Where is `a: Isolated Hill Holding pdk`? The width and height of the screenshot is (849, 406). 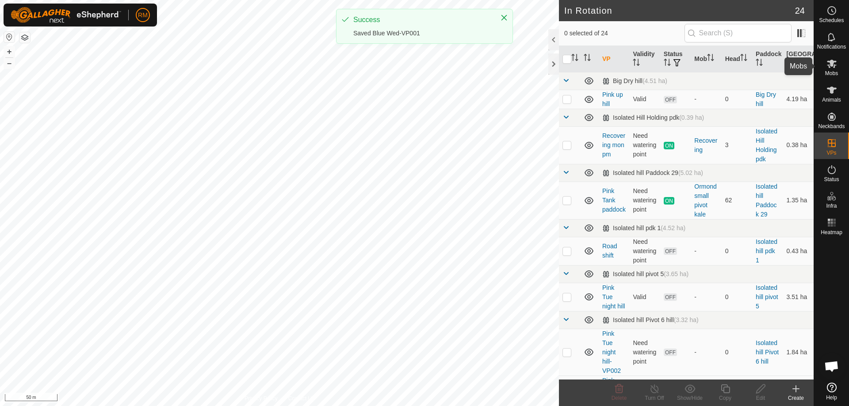 a: Isolated Hill Holding pdk is located at coordinates (767, 145).